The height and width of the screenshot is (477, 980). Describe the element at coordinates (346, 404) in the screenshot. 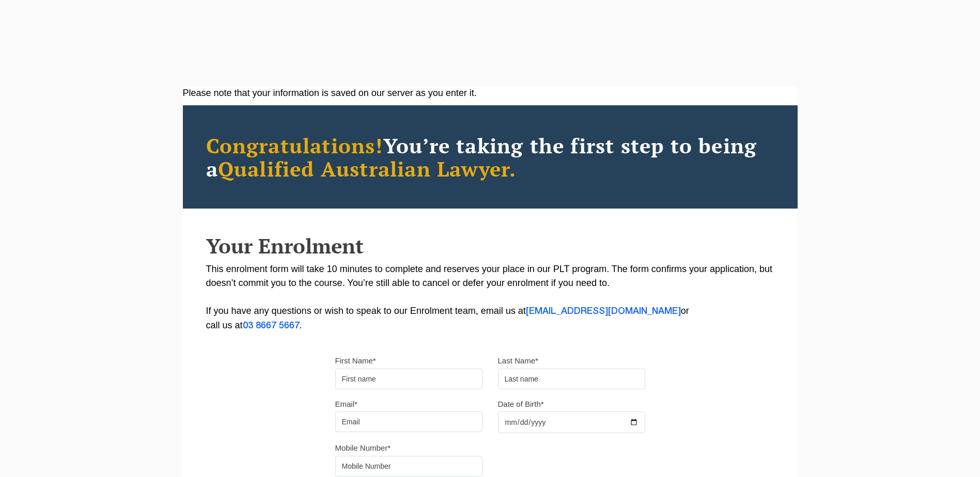

I see `label: Email*` at that location.